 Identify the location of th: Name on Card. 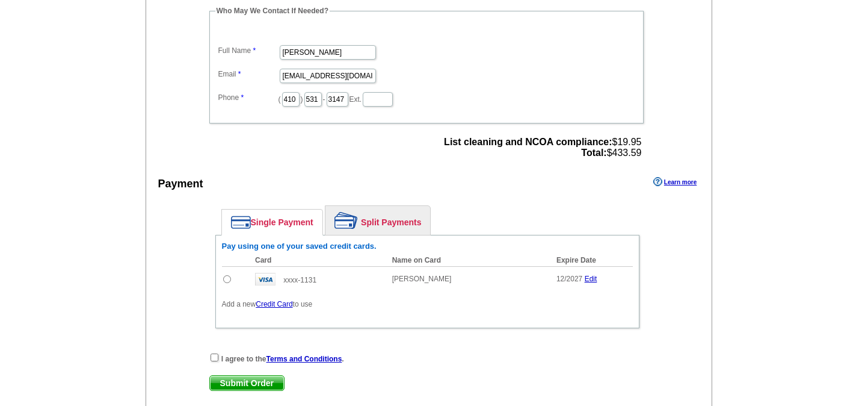
(468, 260).